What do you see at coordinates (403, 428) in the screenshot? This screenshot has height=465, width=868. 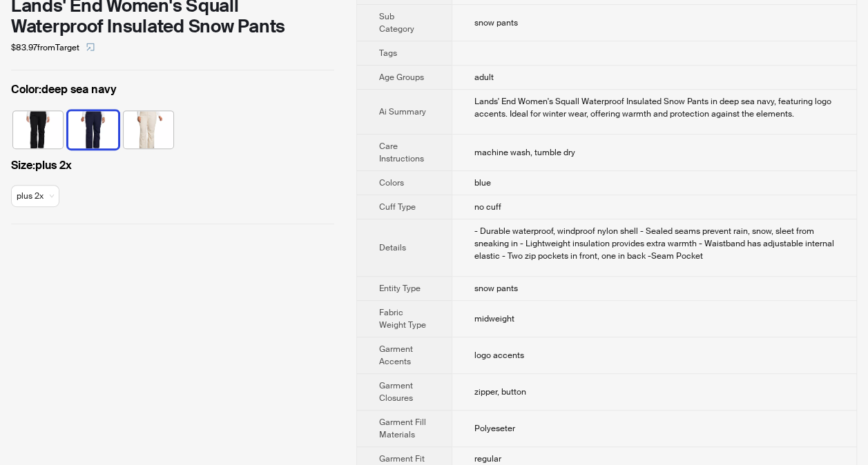 I see `span: Garment Fill Materials` at bounding box center [403, 428].